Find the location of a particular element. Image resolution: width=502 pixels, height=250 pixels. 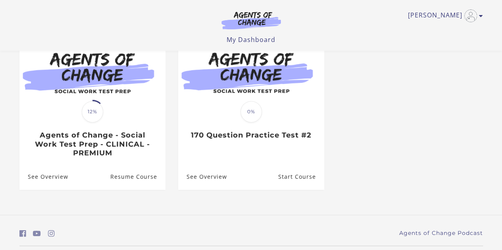

i: https://www.facebook.com/groups/aswbtestprep (Open in a new window) is located at coordinates (23, 234).